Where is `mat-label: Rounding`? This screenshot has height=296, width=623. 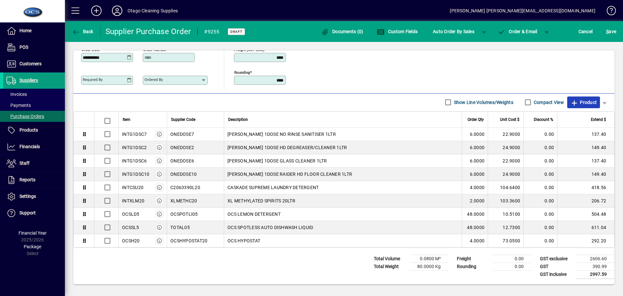 mat-label: Rounding is located at coordinates (242, 72).